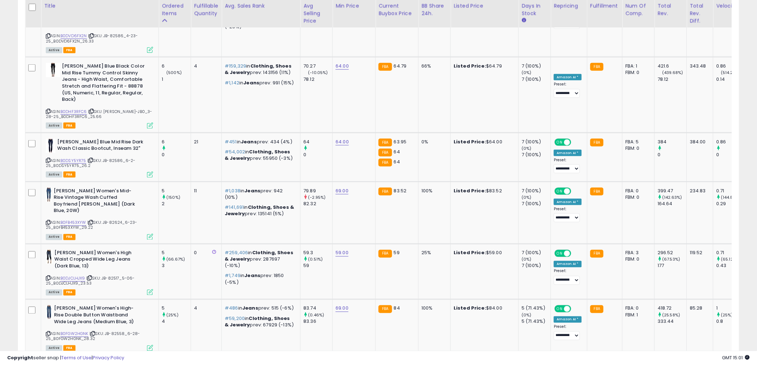  Describe the element at coordinates (736, 358) in the screenshot. I see `span: 2025-08-11 15:01 GMT` at that location.